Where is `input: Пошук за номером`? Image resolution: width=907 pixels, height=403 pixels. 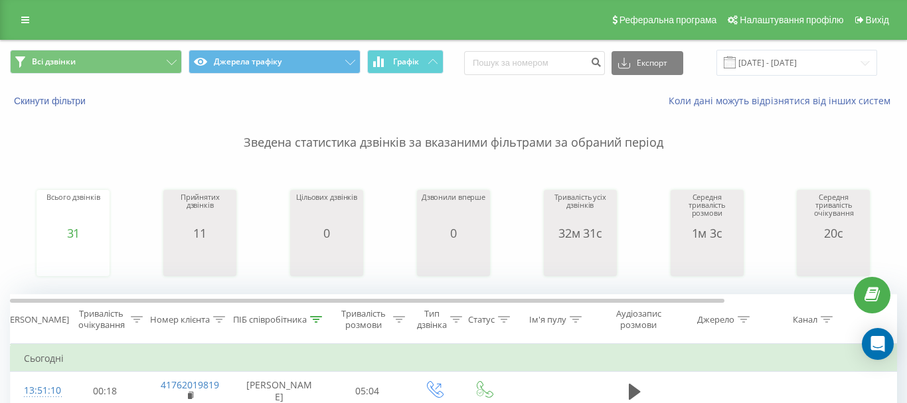
input: Пошук за номером is located at coordinates (535, 63).